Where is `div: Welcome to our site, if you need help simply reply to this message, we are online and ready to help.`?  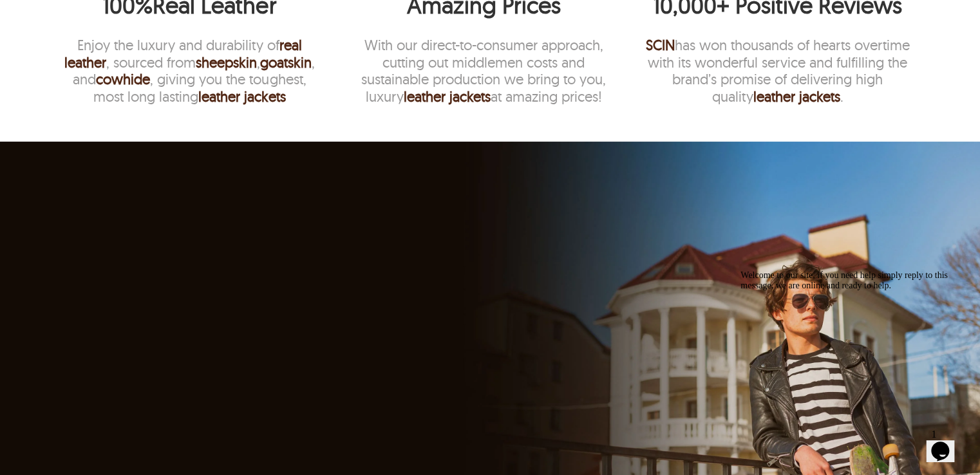
div: Welcome to our site, if you need help simply reply to this message, we are online and ready to help. is located at coordinates (121, 16).